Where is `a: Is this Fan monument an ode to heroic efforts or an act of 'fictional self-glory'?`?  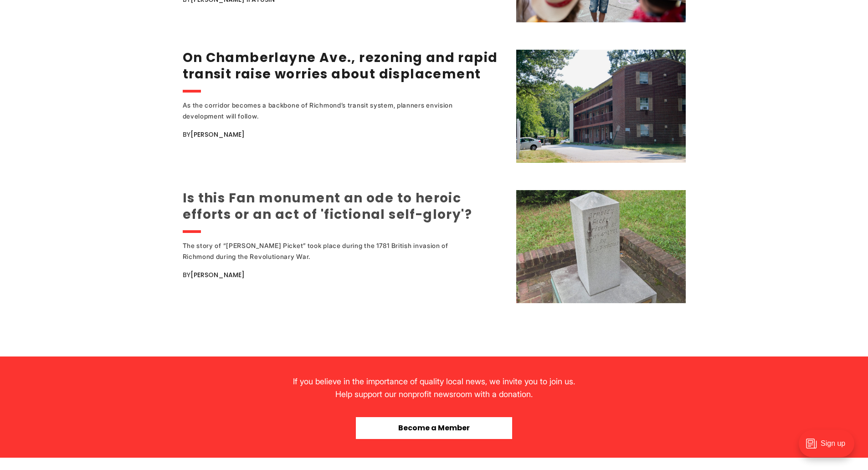
a: Is this Fan monument an ode to heroic efforts or an act of 'fictional self-glory'? is located at coordinates (328, 206).